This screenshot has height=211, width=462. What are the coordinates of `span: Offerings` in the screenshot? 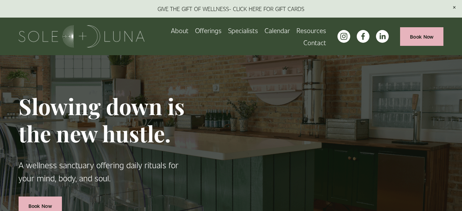 It's located at (208, 30).